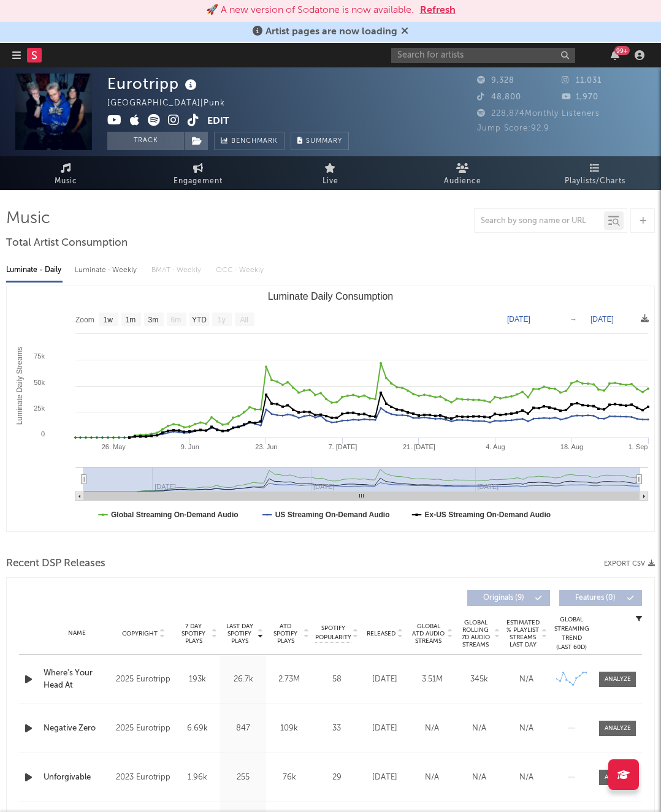 The height and width of the screenshot is (812, 661). What do you see at coordinates (404, 32) in the screenshot?
I see `span: Dismiss` at bounding box center [404, 32].